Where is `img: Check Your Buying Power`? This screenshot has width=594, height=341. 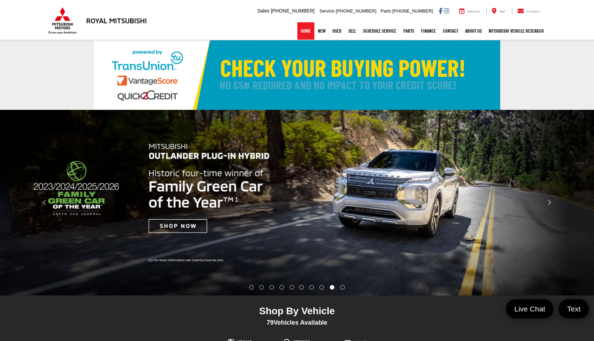
img: Check Your Buying Power is located at coordinates (297, 75).